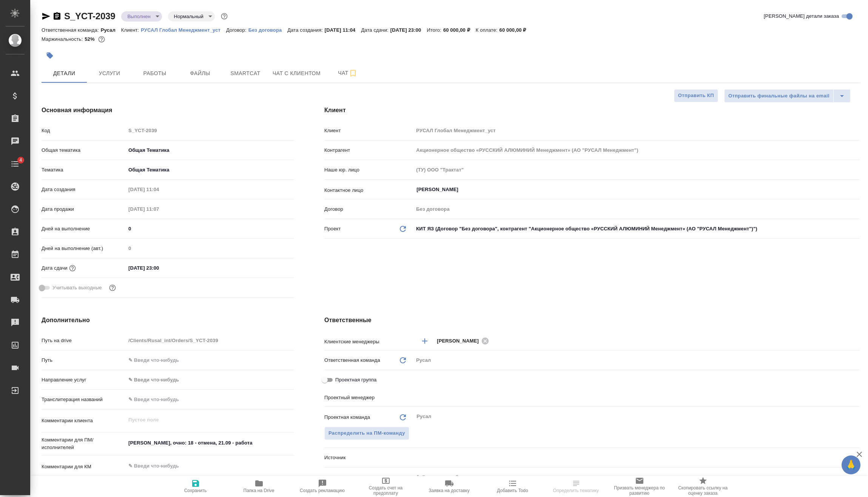  What do you see at coordinates (369, 397) in the screenshot?
I see `p: Проектный менеджер` at bounding box center [369, 397].